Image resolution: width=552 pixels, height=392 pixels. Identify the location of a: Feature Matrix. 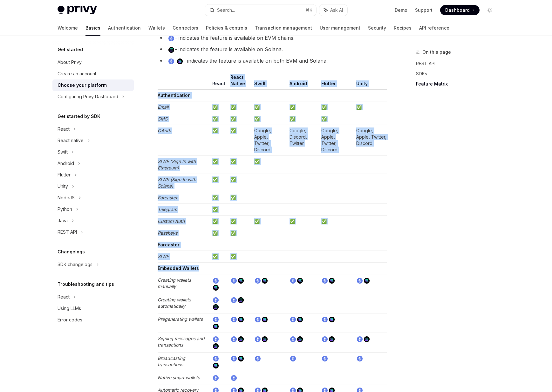
(458, 84).